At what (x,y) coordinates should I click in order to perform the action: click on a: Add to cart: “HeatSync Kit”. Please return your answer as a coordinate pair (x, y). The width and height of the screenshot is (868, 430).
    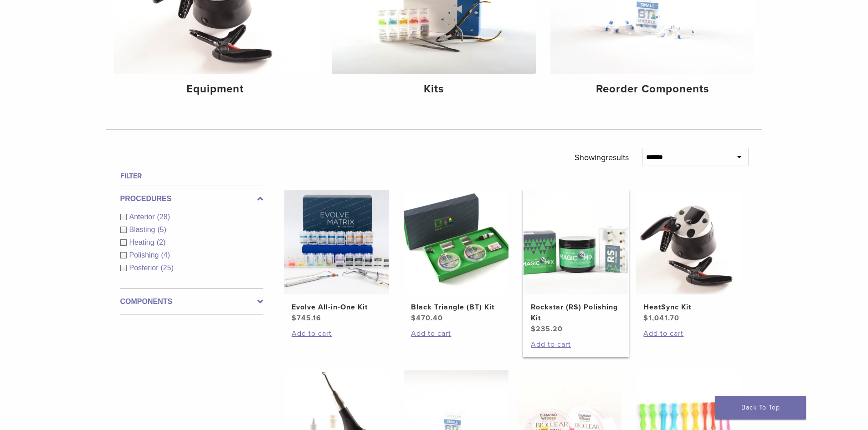
    Looking at the image, I should click on (689, 333).